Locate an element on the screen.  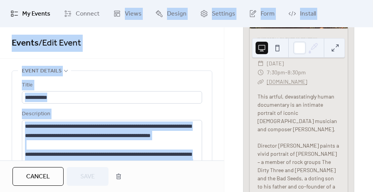
span: / Edit Event is located at coordinates (60, 43).